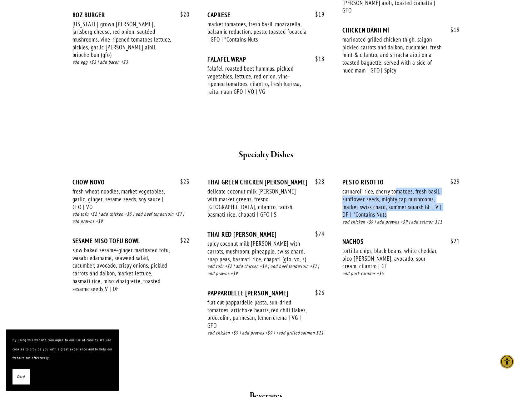 The image size is (532, 397). Describe the element at coordinates (266, 155) in the screenshot. I see `strong: Specialty Dishes` at that location.